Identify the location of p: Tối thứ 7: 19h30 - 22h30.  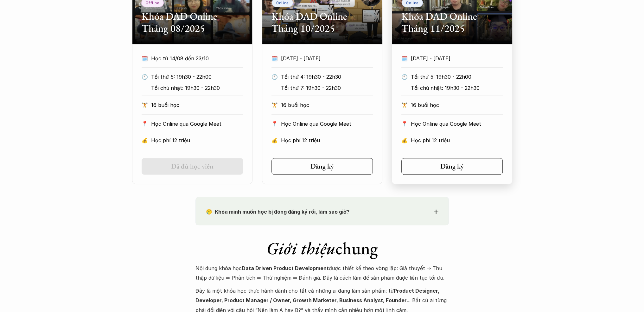
(325, 88).